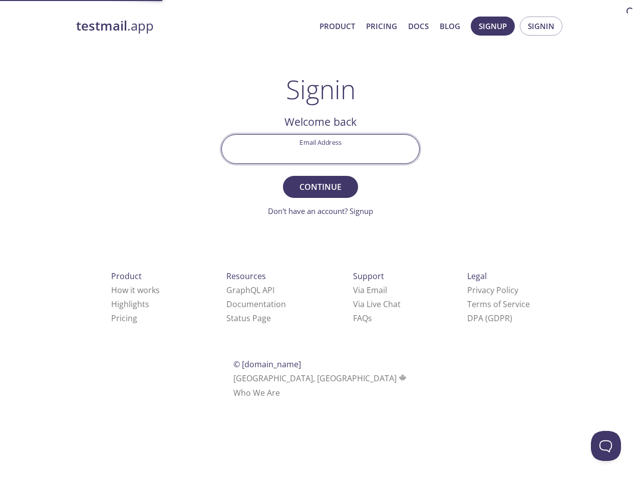  What do you see at coordinates (130, 304) in the screenshot?
I see `a: Highlights` at bounding box center [130, 304].